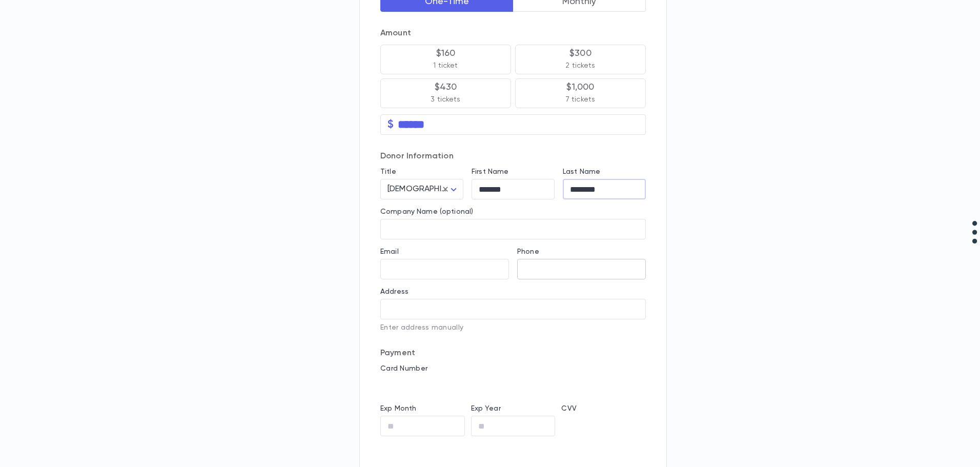 Image resolution: width=980 pixels, height=467 pixels. What do you see at coordinates (446, 59) in the screenshot?
I see `button: $1601 ticket` at bounding box center [446, 59].